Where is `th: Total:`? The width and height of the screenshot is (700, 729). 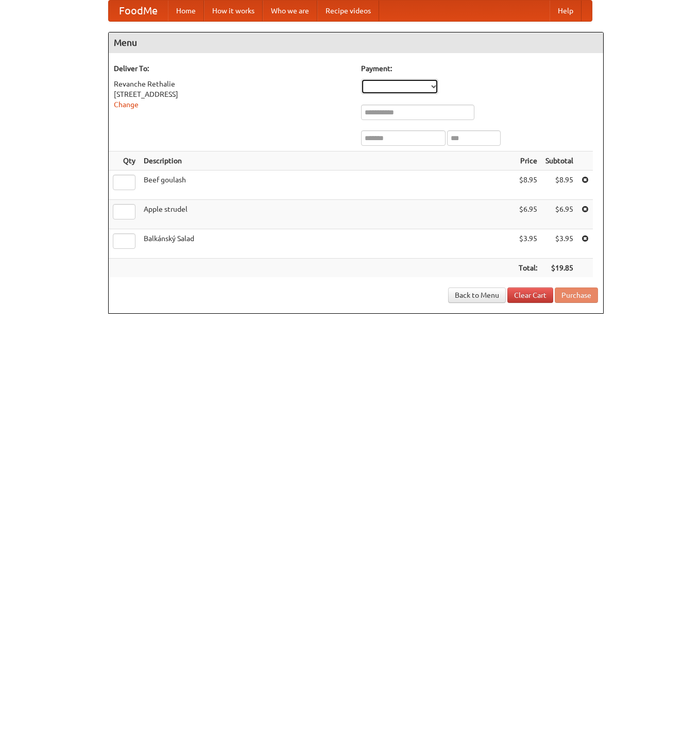
th: Total: is located at coordinates (528, 268).